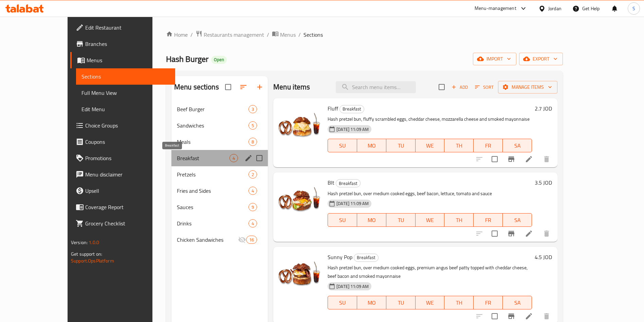  What do you see at coordinates (212, 223) in the screenshot?
I see `span: Drinks` at bounding box center [212, 223].